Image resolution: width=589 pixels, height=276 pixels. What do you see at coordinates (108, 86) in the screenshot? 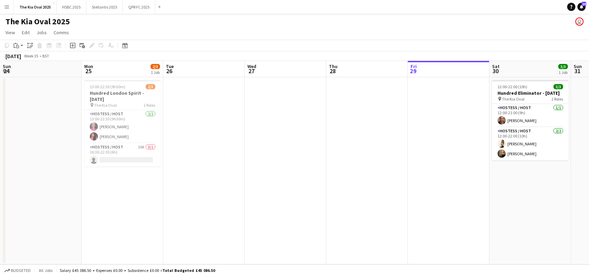
I see `span: 13:00-22:30 (9h30m)` at bounding box center [108, 86].